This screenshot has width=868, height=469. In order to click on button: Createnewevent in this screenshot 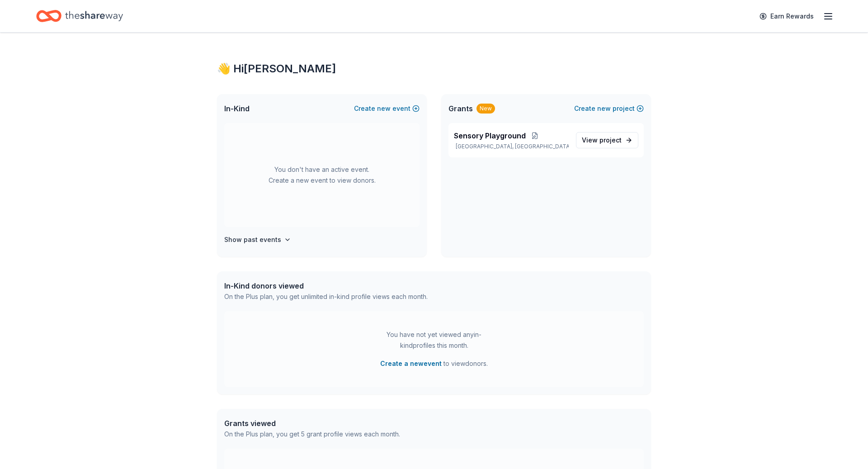, I will do `click(386, 109)`.